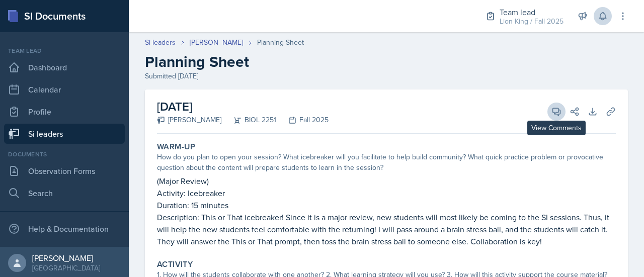 The width and height of the screenshot is (644, 277). Describe the element at coordinates (531, 21) in the screenshot. I see `div: Lion King / Fall 2025` at that location.